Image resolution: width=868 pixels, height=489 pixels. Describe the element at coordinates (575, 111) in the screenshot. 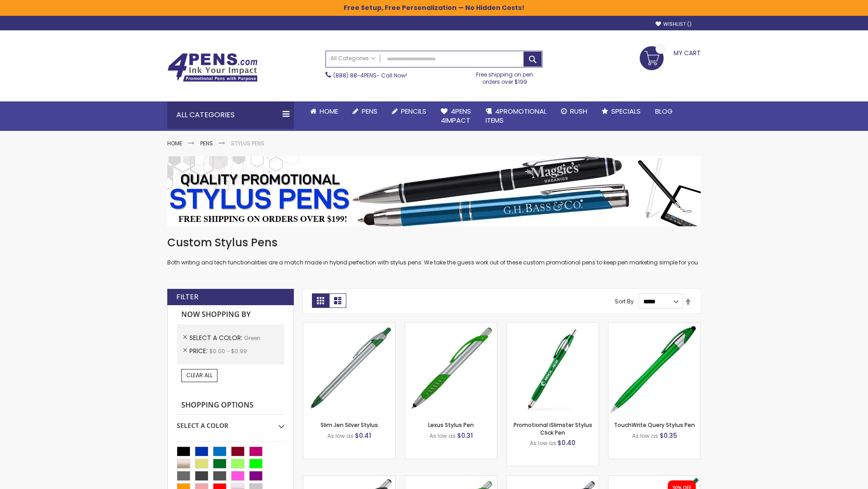

I see `a: Rush` at that location.